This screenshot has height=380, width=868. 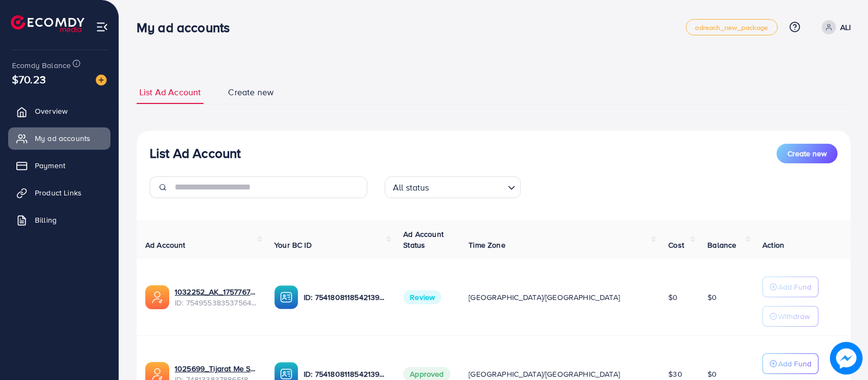 What do you see at coordinates (47, 23) in the screenshot?
I see `a: logo` at bounding box center [47, 23].